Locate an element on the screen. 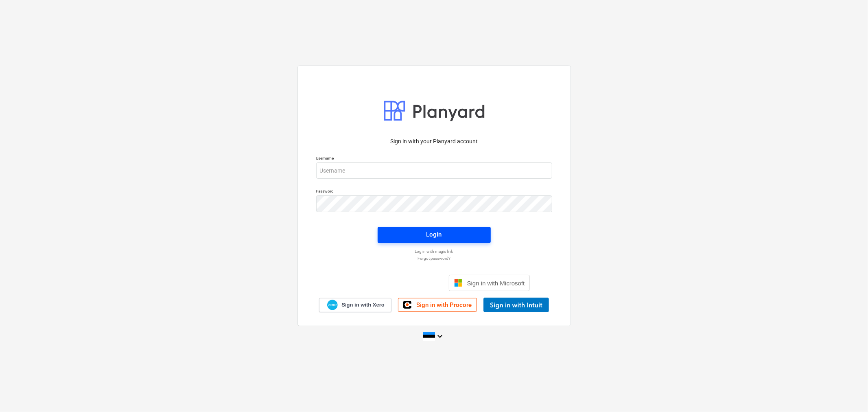 The width and height of the screenshot is (868, 412). button: Login is located at coordinates (434, 235).